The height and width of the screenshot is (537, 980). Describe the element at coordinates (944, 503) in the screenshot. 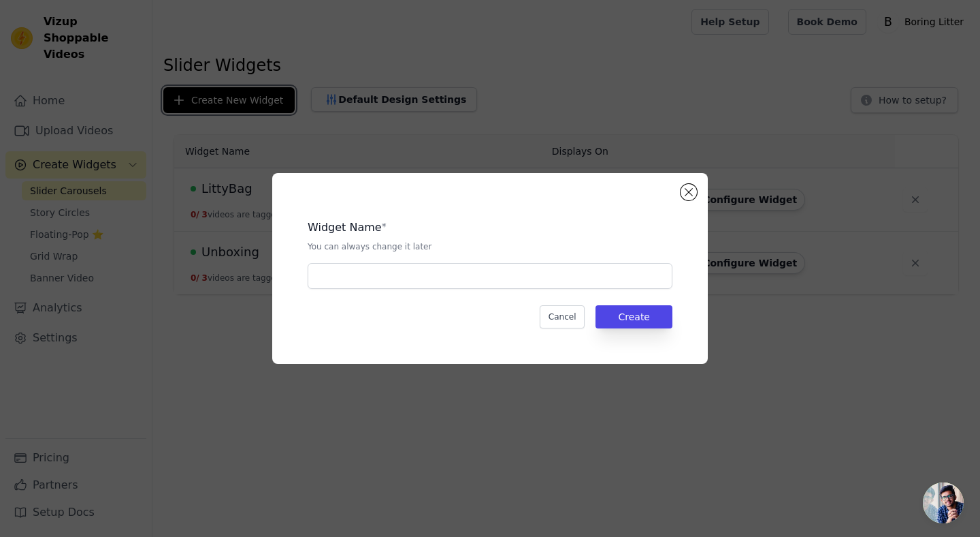

I see `div: Aprire la chat` at that location.